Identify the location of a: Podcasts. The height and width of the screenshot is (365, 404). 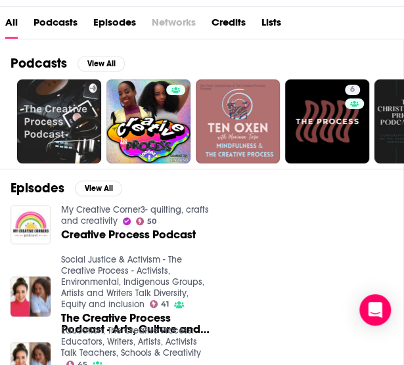
(55, 25).